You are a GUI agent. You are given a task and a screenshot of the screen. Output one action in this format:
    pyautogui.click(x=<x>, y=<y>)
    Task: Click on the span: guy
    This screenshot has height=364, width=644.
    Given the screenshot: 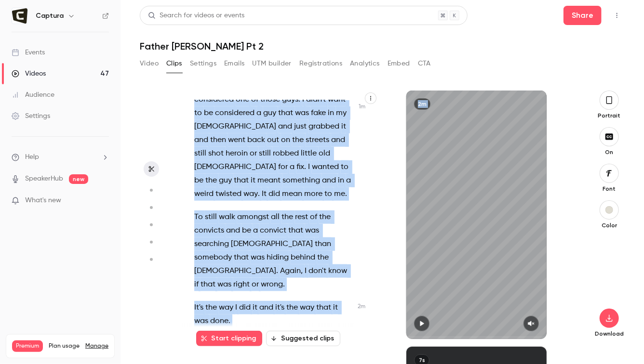 What is the action you would take?
    pyautogui.click(x=270, y=113)
    